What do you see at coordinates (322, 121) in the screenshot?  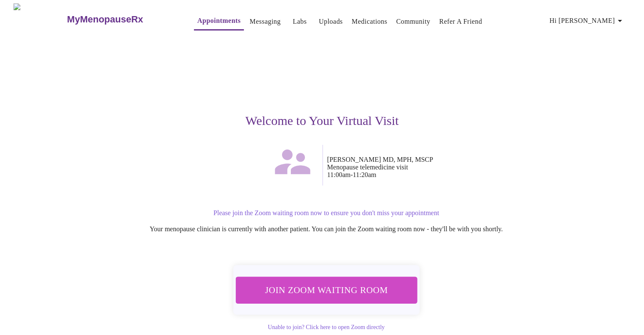 I see `h3: Welcome to Your Virtual Visit` at bounding box center [322, 121].